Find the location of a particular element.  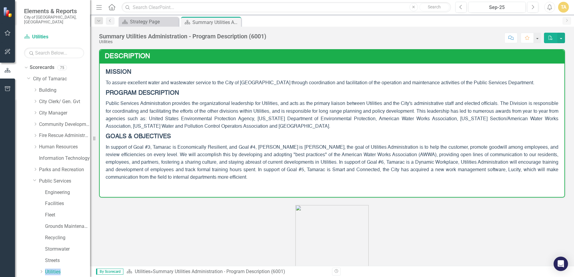

a: Public Services is located at coordinates (65, 181).